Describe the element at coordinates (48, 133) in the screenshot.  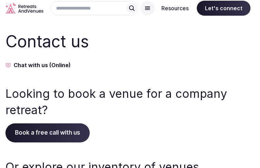
I see `span: Book a free call with us` at that location.